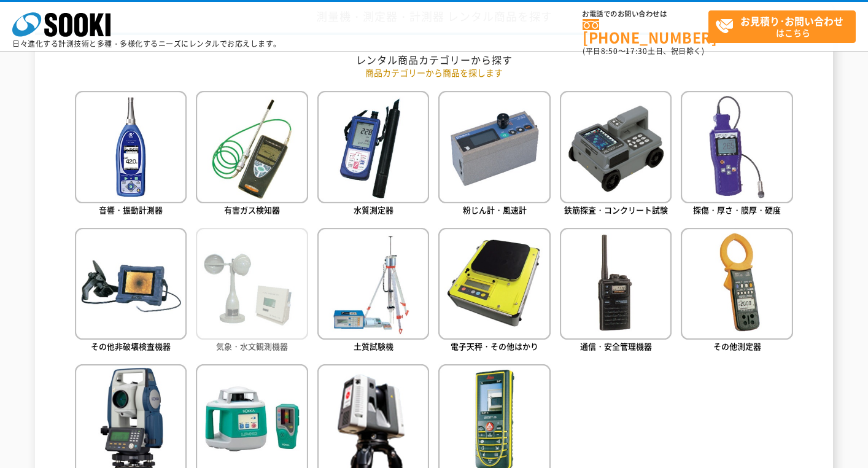  I want to click on span: 鉄筋探査・コンクリート試験, so click(615, 209).